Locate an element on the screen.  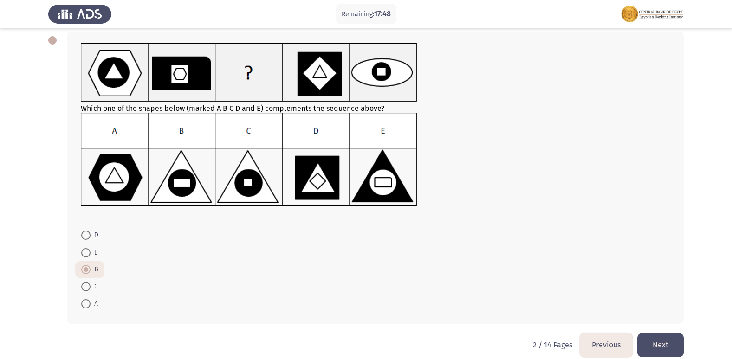
img: UkFYMDA5MUIucG5nMTYyMjAzMzI0NzA2Ng==.png is located at coordinates (249, 160).